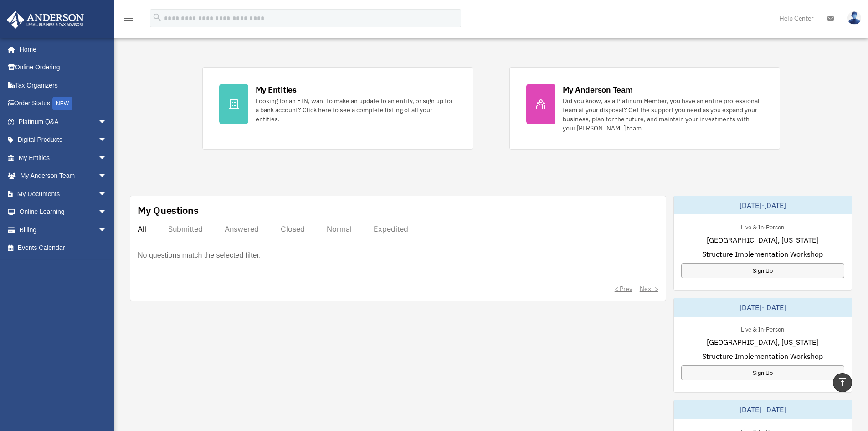 The width and height of the screenshot is (868, 431). Describe the element at coordinates (63, 104) in the screenshot. I see `a: Order StatusNEW` at that location.